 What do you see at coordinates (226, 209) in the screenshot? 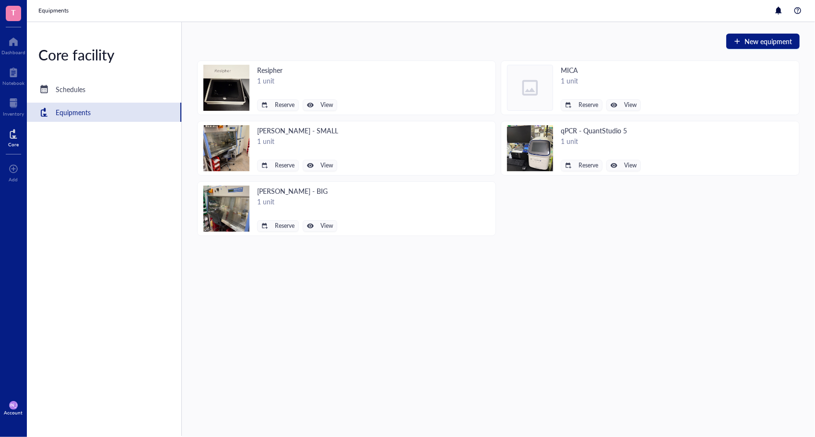
I see `img: TC Hood - BIG` at bounding box center [226, 209].